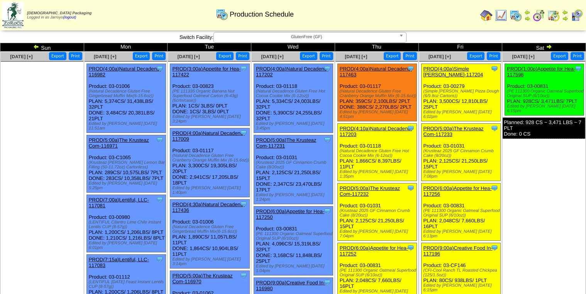 This screenshot has height=294, width=586. I want to click on div: Product: 03-01006 PLAN: 5,374CS / 31,438LBS / 32PLT DONE: 3,484CS / 20,381LBS / 21PLT, so click(126, 98).